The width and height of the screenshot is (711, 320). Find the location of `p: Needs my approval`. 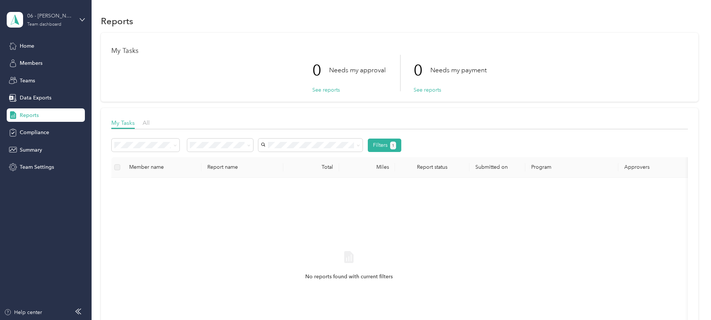

p: Needs my approval is located at coordinates (357, 70).